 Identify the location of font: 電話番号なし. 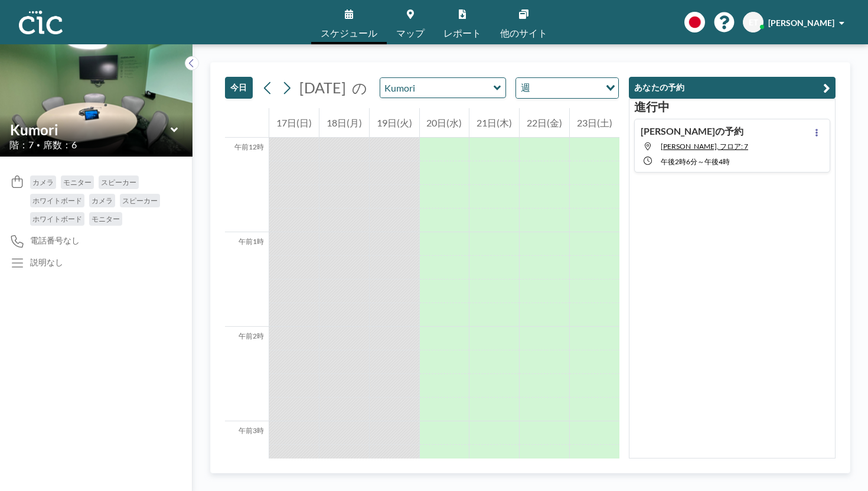
(54, 240).